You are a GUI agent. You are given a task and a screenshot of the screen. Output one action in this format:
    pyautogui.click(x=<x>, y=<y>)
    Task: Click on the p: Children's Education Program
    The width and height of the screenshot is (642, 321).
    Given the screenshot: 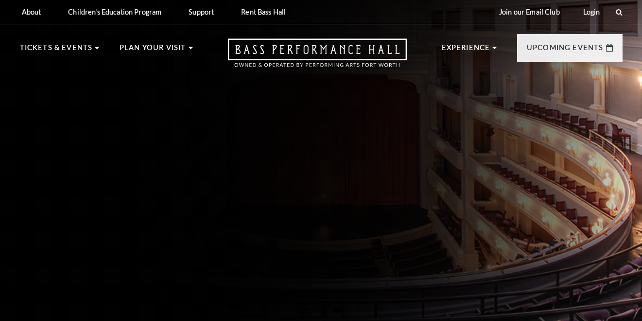 What is the action you would take?
    pyautogui.click(x=115, y=12)
    